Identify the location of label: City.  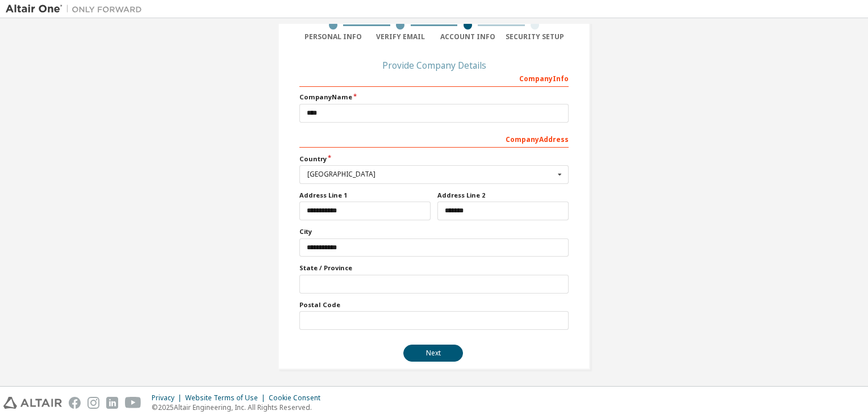
(434, 232).